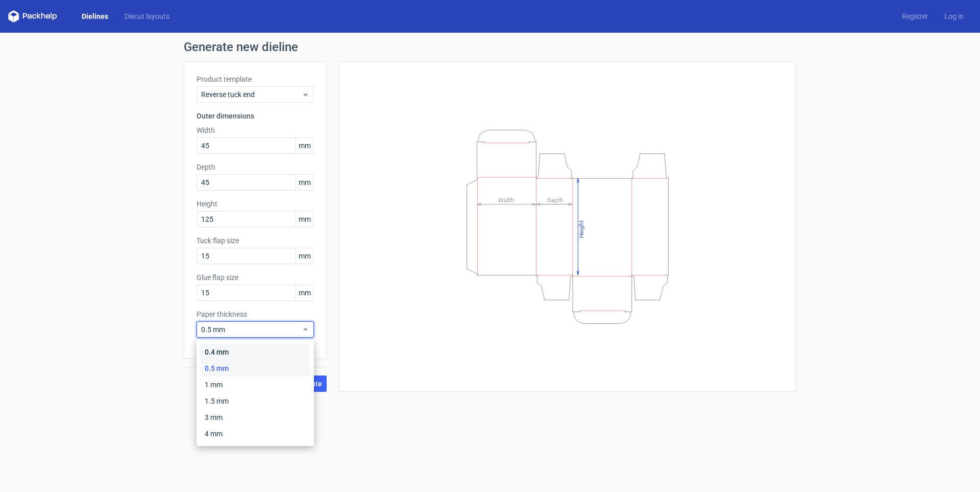  What do you see at coordinates (147, 16) in the screenshot?
I see `a: Diecut layouts` at bounding box center [147, 16].